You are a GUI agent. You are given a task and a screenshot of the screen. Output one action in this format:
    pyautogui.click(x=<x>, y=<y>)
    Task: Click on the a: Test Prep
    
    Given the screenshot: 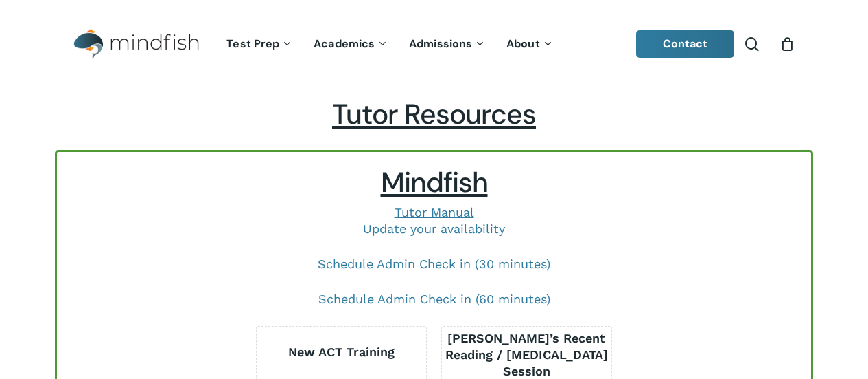 What is the action you would take?
    pyautogui.click(x=259, y=44)
    